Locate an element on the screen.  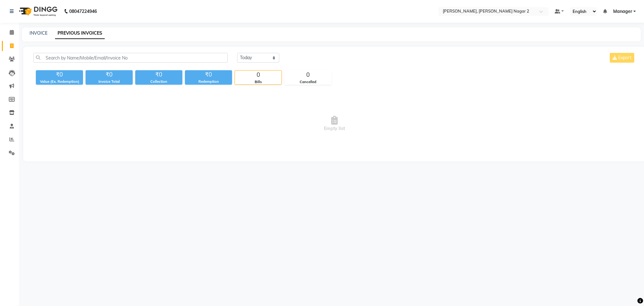
img: logo is located at coordinates (37, 12).